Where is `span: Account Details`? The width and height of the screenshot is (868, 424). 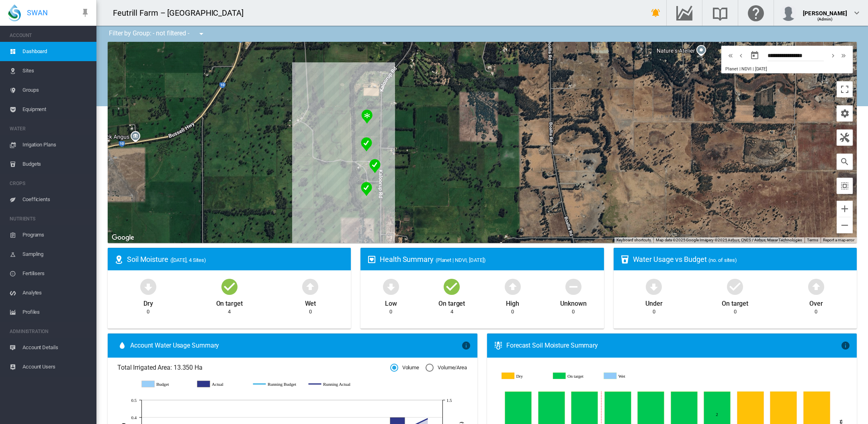
span: Account Details is located at coordinates (56, 348).